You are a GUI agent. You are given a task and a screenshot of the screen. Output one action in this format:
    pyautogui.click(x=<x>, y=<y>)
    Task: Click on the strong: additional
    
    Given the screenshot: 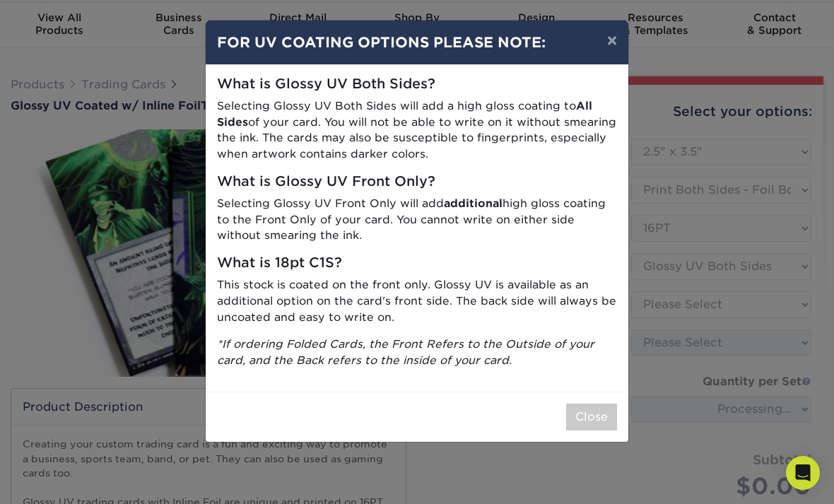 What is the action you would take?
    pyautogui.click(x=473, y=202)
    